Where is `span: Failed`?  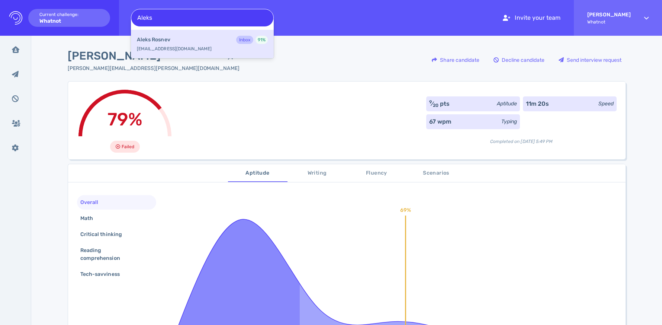 span: Failed is located at coordinates (128, 146).